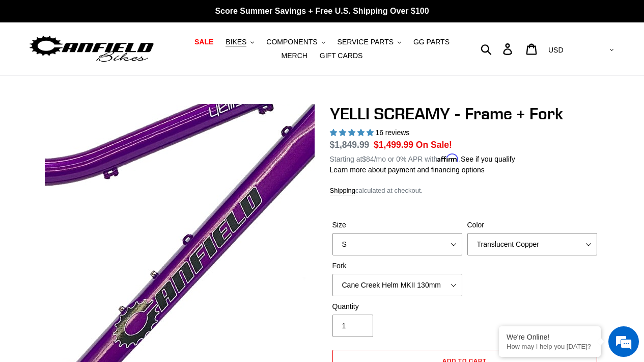 This screenshot has width=644, height=362. Describe the element at coordinates (397, 225) in the screenshot. I see `label: Size` at that location.